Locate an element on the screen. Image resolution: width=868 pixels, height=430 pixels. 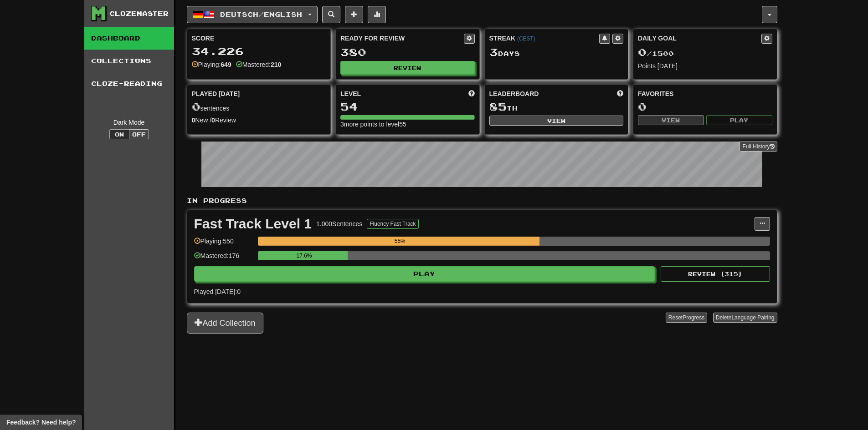
div: 3 more points to level 55 is located at coordinates (407, 125).